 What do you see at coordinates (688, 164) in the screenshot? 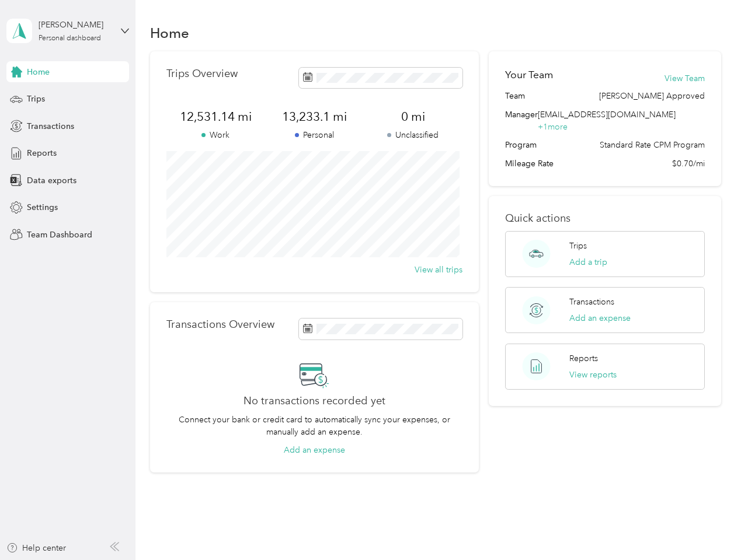
I see `span: $0.70/mi` at bounding box center [688, 164].